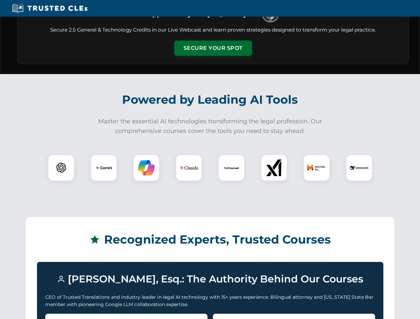 The width and height of the screenshot is (420, 319). What do you see at coordinates (50, 8) in the screenshot?
I see `img: Trusted CLEs` at bounding box center [50, 8].